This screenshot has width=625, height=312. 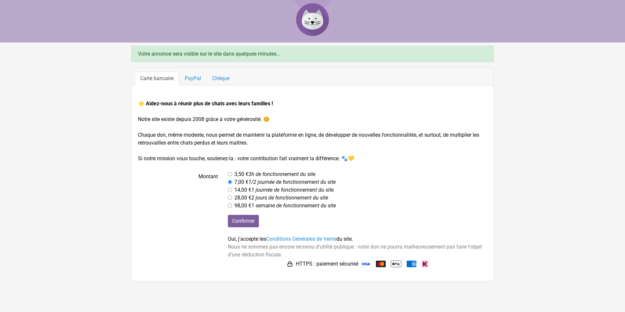 What do you see at coordinates (313, 54) in the screenshot?
I see `div: Votre annonce sera visible sur le site dans quelques minutes...` at bounding box center [313, 54].